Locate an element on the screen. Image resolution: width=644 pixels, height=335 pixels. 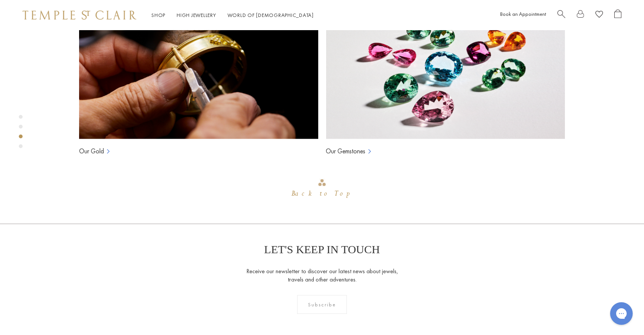
a: Search is located at coordinates (561, 15).